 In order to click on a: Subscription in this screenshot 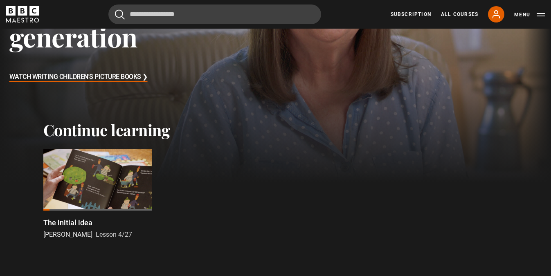, I will do `click(411, 14)`.